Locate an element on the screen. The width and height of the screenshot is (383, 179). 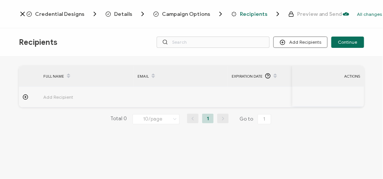
div: Breadcrumb is located at coordinates (184, 14).